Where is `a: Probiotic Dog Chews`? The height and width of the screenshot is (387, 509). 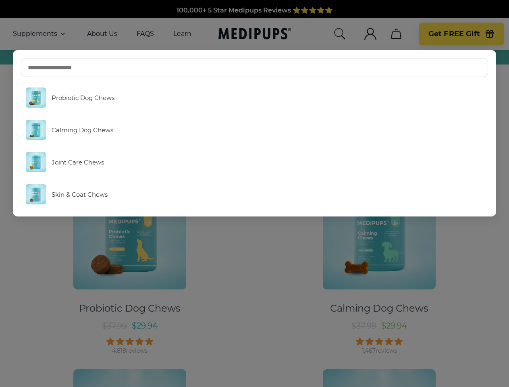 a: Probiotic Dog Chews is located at coordinates (255, 98).